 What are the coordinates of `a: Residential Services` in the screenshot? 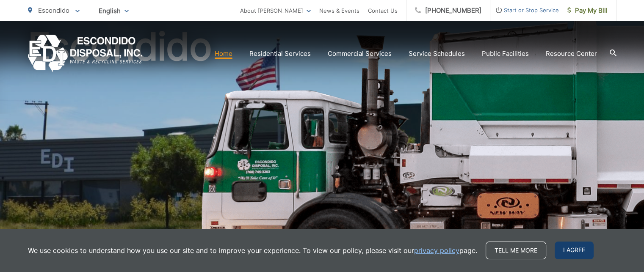 It's located at (280, 54).